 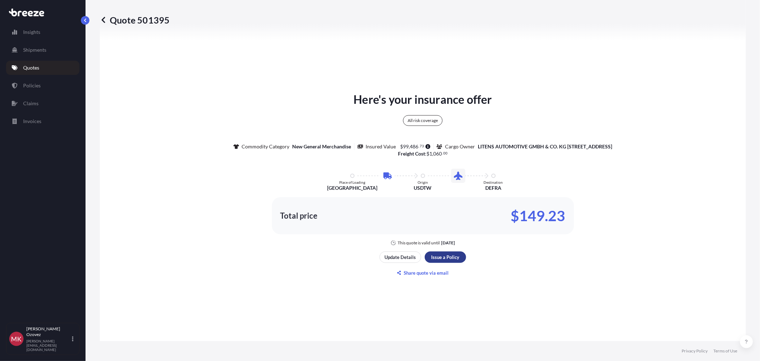 What do you see at coordinates (493, 182) in the screenshot?
I see `p: Destination` at bounding box center [493, 182].